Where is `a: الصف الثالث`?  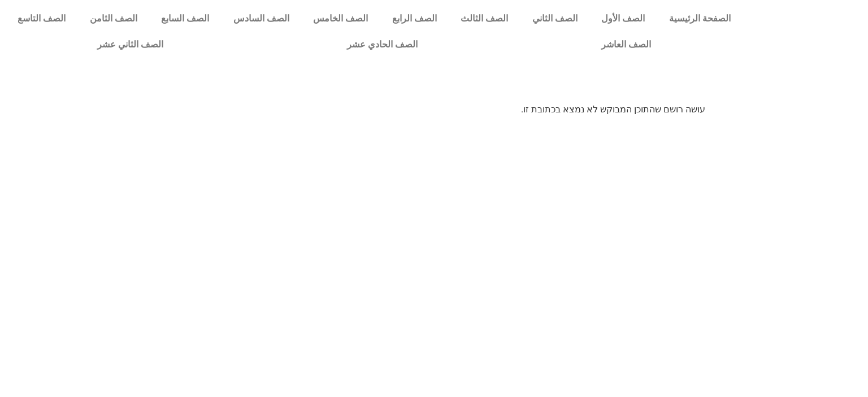
a: الصف الثالث is located at coordinates (484, 18).